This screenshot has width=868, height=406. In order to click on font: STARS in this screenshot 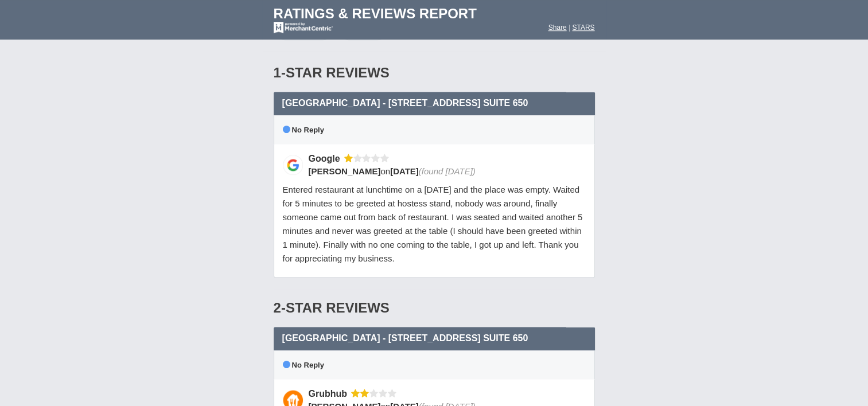, I will do `click(583, 28)`.